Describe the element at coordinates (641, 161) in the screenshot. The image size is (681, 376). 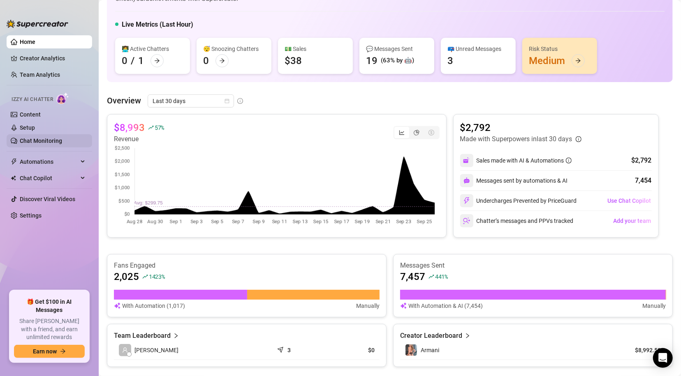
I see `div: $2,792` at that location.